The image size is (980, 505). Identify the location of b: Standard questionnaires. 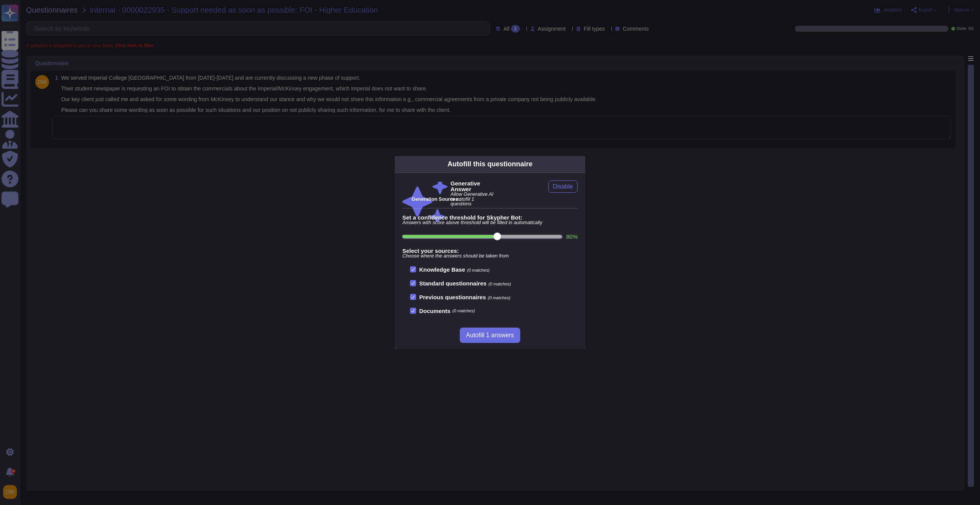
(453, 283).